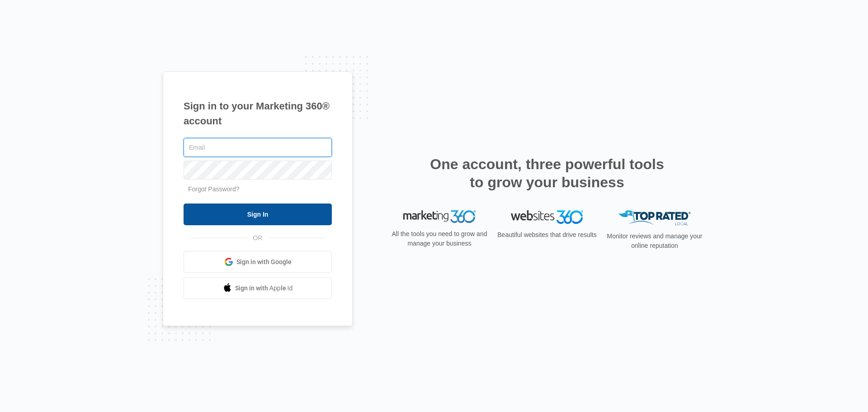  Describe the element at coordinates (214, 189) in the screenshot. I see `a: Forgot Password?` at that location.